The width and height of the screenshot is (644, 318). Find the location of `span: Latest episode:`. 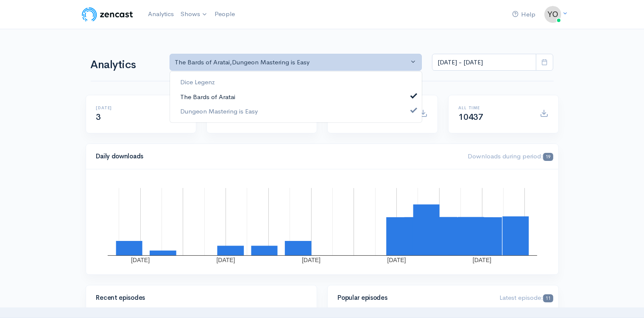

span: Latest episode: is located at coordinates (526, 297).